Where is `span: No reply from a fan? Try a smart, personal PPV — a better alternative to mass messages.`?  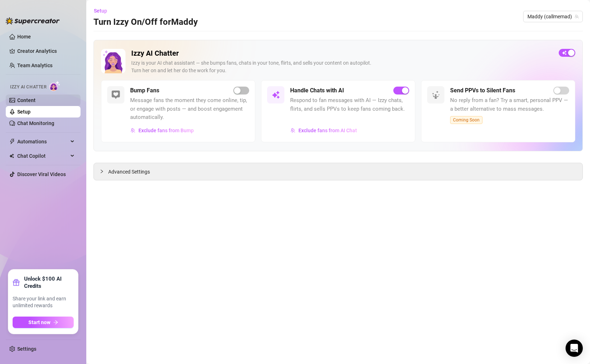 span: No reply from a fan? Try a smart, personal PPV — a better alternative to mass messages. is located at coordinates (509, 105).